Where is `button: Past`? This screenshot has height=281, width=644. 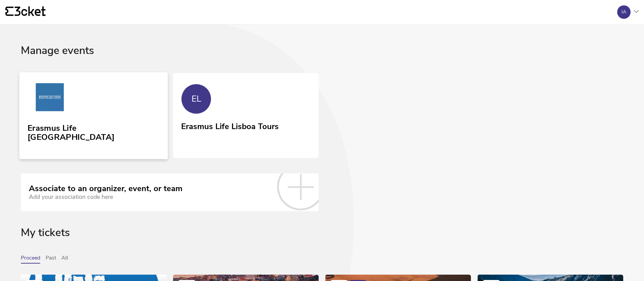
button: Past is located at coordinates (50, 259).